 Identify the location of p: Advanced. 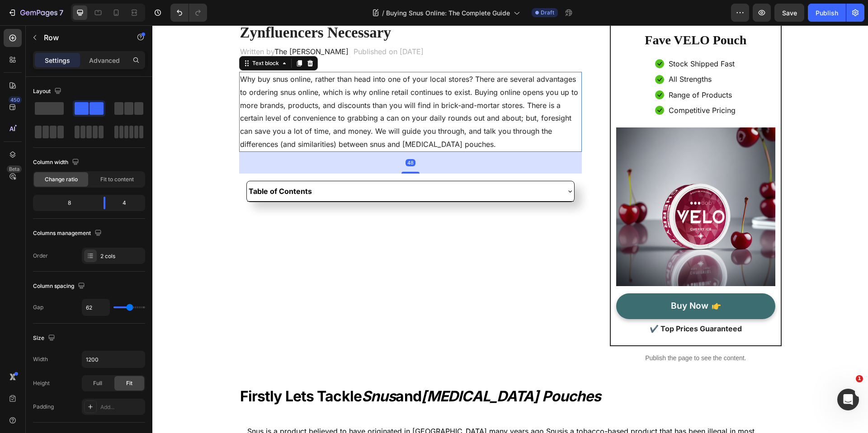
(105, 60).